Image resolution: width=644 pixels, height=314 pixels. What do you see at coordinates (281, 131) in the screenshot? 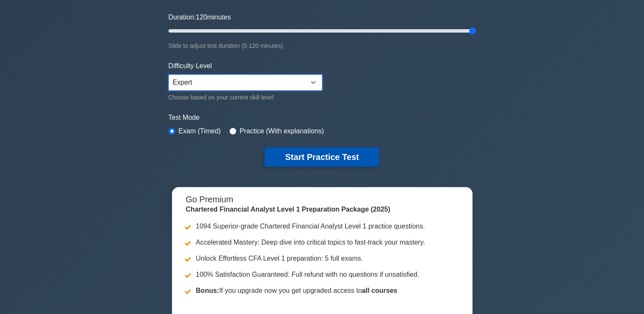
I see `label: Practice (With explanations)` at bounding box center [281, 131].